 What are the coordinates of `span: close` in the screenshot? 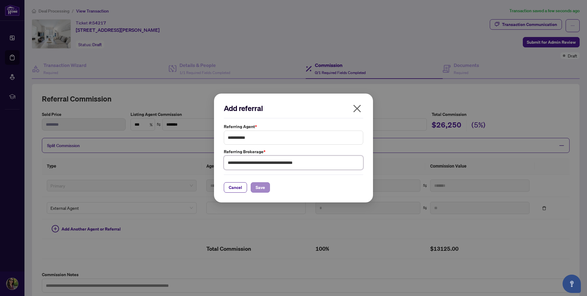 It's located at (357, 109).